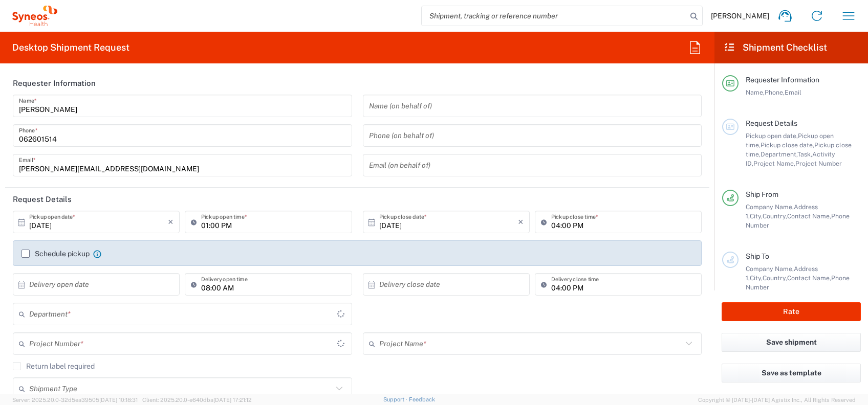  Describe the element at coordinates (54, 83) in the screenshot. I see `h2: Requester Information` at that location.